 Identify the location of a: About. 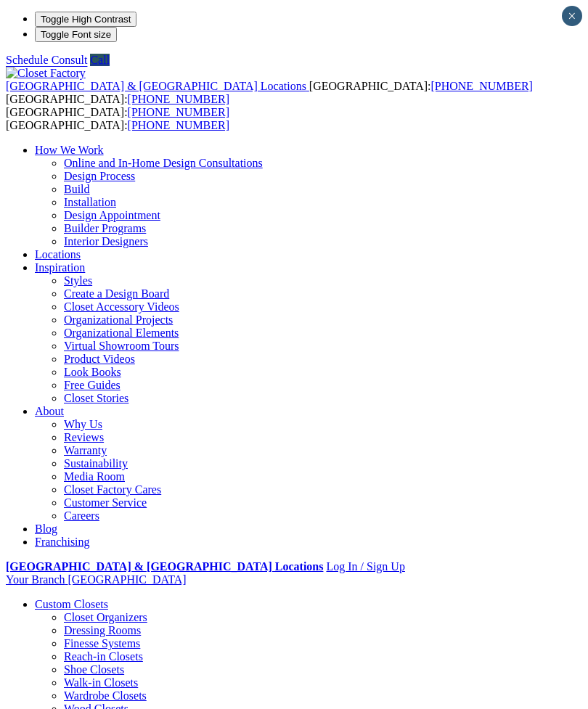
(50, 410).